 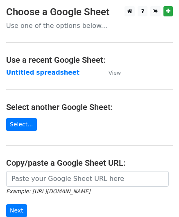 I want to click on a: Select..., so click(x=21, y=124).